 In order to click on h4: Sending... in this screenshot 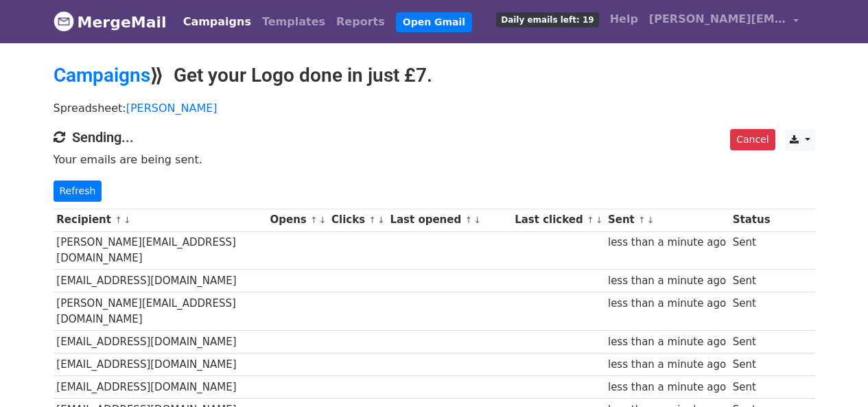, I will do `click(435, 137)`.